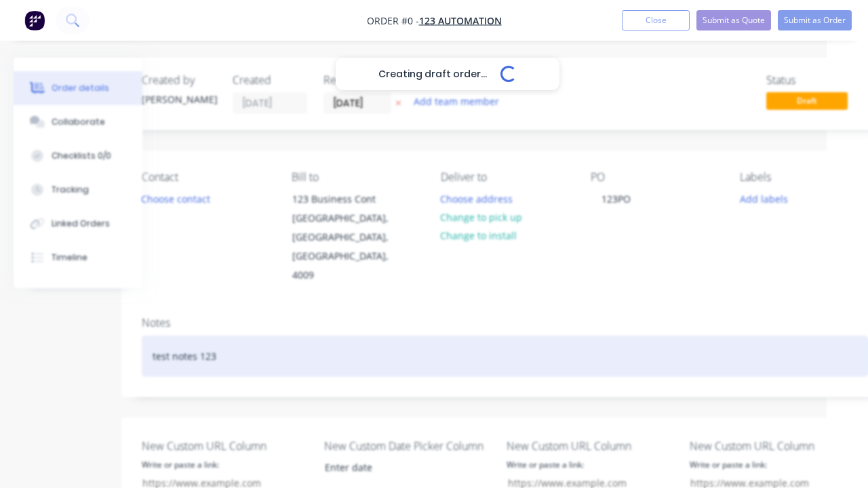 The height and width of the screenshot is (488, 868). Describe the element at coordinates (460, 20) in the screenshot. I see `span: 123 Automation` at that location.